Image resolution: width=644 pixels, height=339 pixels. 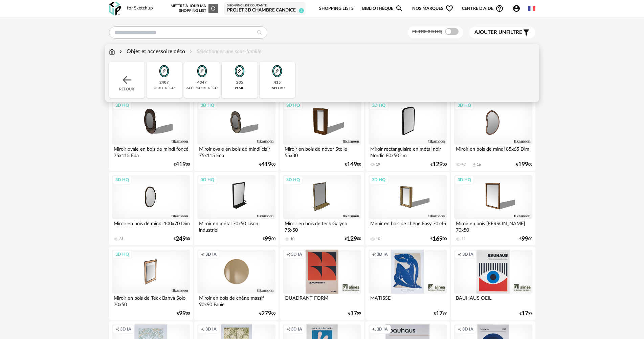 What do you see at coordinates (526, 314) in the screenshot?
I see `div: € 99` at bounding box center [526, 314].